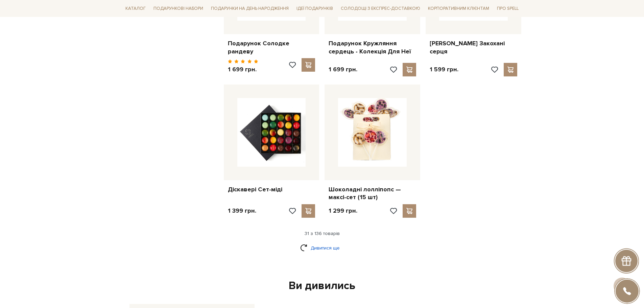  What do you see at coordinates (444, 69) in the screenshot?
I see `p: 1 599 грн.` at bounding box center [444, 69].